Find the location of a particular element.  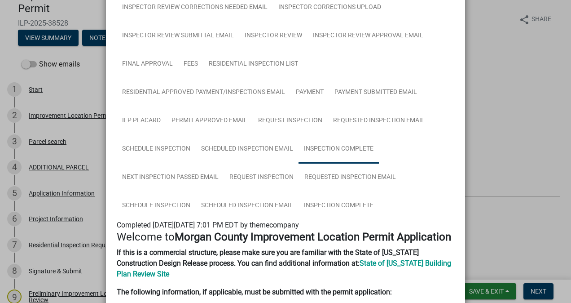

strong: Morgan County Improvement Location Permit Application is located at coordinates (313, 237).